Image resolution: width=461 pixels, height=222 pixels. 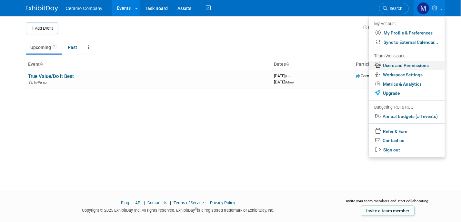 I want to click on a: Contact us, so click(x=407, y=141).